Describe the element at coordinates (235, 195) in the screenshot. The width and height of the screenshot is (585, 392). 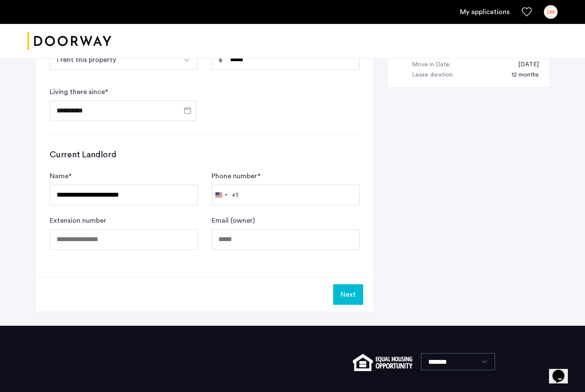
I see `div: +1` at that location.